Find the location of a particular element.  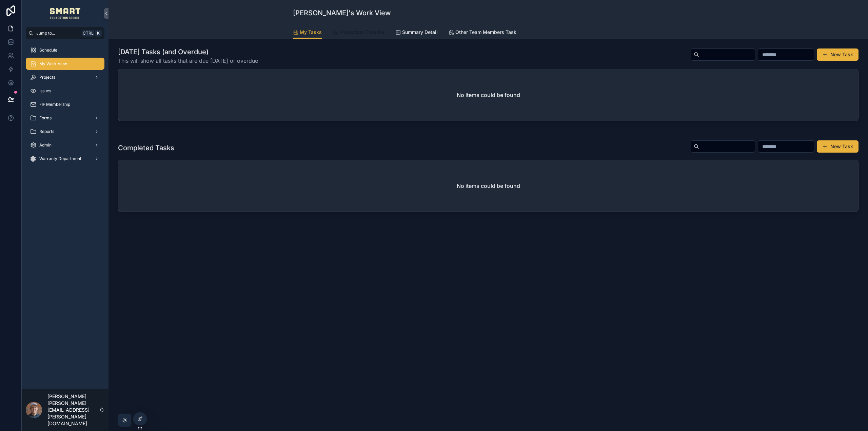

span: My Tasks is located at coordinates (311, 32).